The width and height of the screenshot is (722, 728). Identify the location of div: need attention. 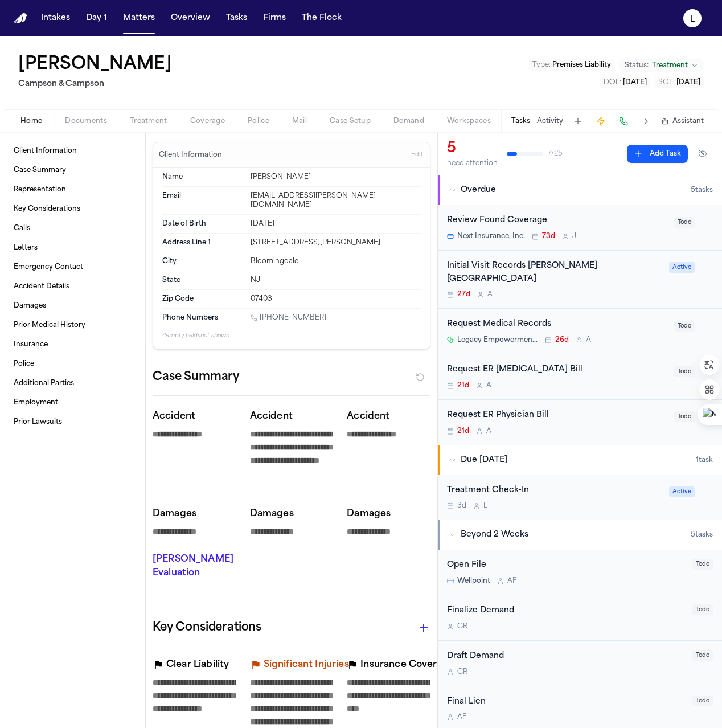
(472, 164).